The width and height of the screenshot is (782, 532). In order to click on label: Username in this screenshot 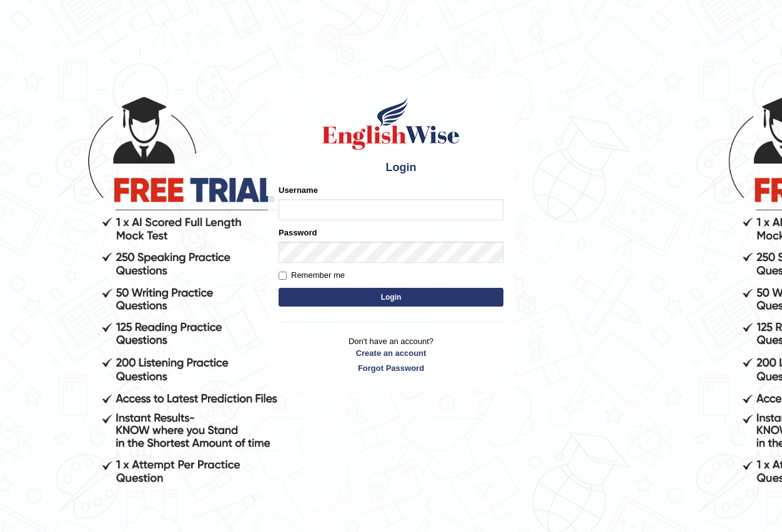, I will do `click(298, 190)`.